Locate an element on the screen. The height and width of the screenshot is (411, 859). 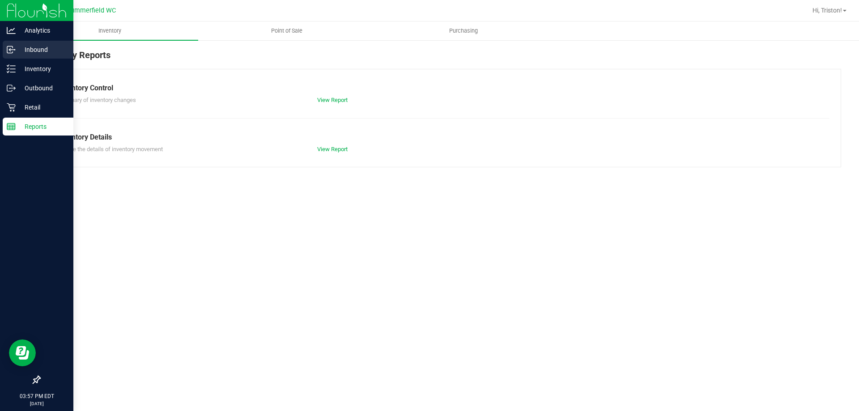
p: Analytics is located at coordinates (42, 30).